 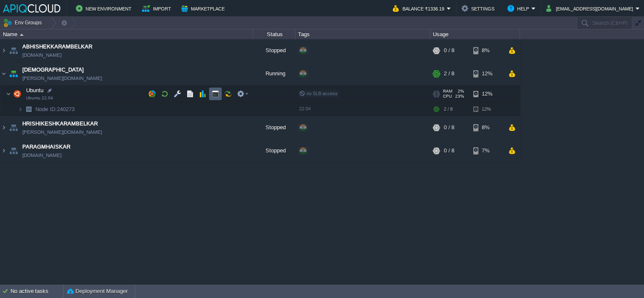 What do you see at coordinates (420, 8) in the screenshot?
I see `button: Balance ₹1336.19` at bounding box center [420, 8].